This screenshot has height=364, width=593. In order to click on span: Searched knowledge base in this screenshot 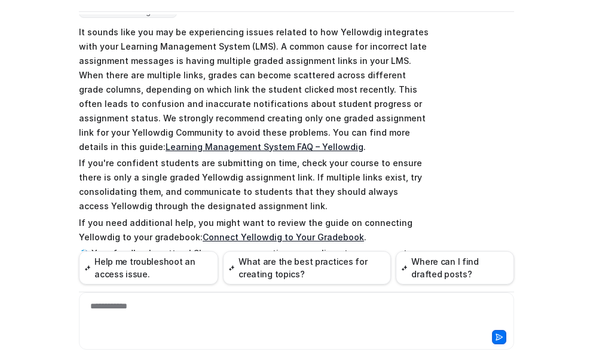, I will do `click(128, 12)`.